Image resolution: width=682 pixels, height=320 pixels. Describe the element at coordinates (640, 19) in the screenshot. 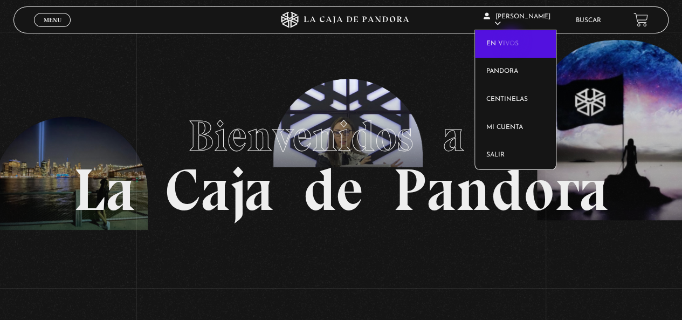

I see `a: View your shopping cart` at that location.